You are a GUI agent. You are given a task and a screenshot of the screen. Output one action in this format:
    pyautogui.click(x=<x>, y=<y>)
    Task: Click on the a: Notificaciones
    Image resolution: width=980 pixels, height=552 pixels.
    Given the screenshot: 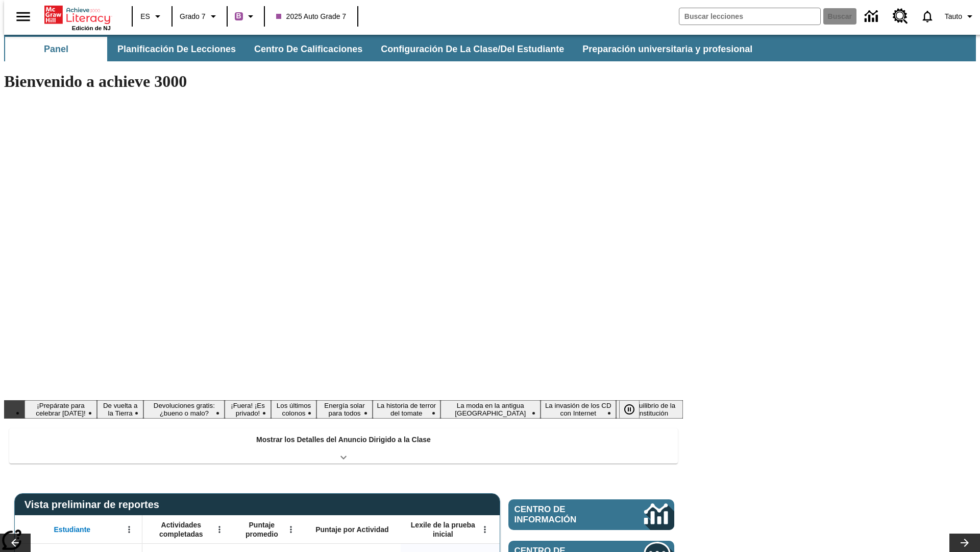 What is the action you would take?
    pyautogui.click(x=928, y=16)
    